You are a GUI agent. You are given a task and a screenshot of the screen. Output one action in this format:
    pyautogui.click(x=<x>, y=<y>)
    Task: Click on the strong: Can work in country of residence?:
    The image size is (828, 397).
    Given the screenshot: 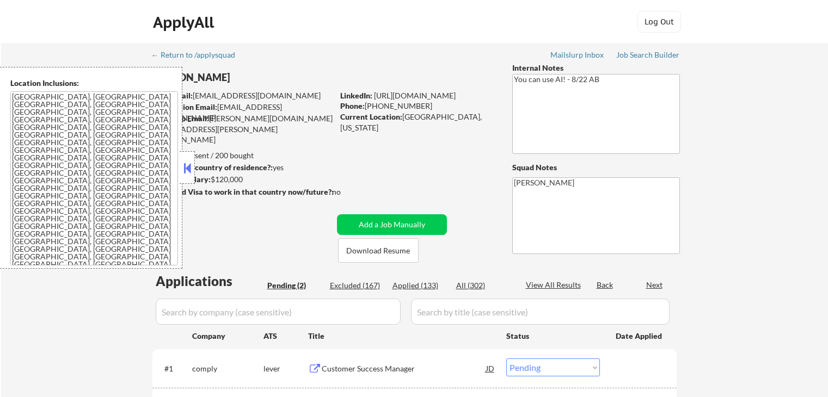 What is the action you would take?
    pyautogui.click(x=212, y=167)
    